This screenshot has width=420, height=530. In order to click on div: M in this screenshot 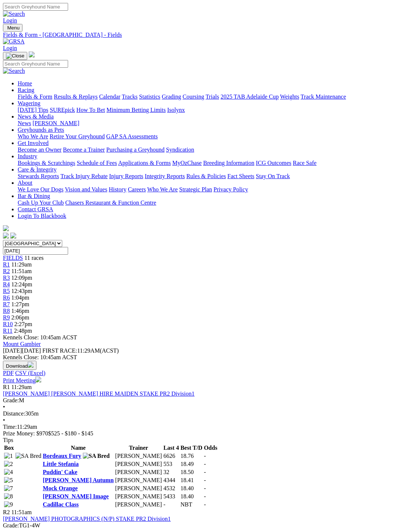, I will do `click(210, 400)`.